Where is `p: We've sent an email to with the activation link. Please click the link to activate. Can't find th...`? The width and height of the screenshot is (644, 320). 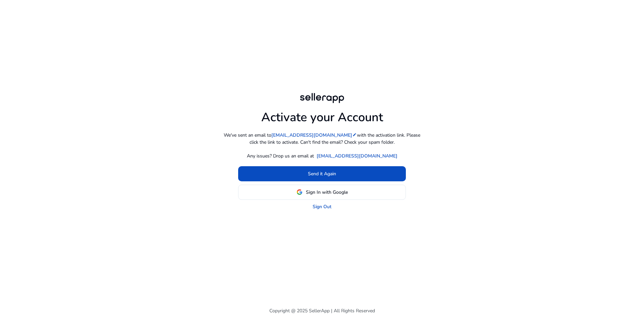 p: We've sent an email to with the activation link. Please click the link to activate. Can't find th... is located at coordinates (322, 138).